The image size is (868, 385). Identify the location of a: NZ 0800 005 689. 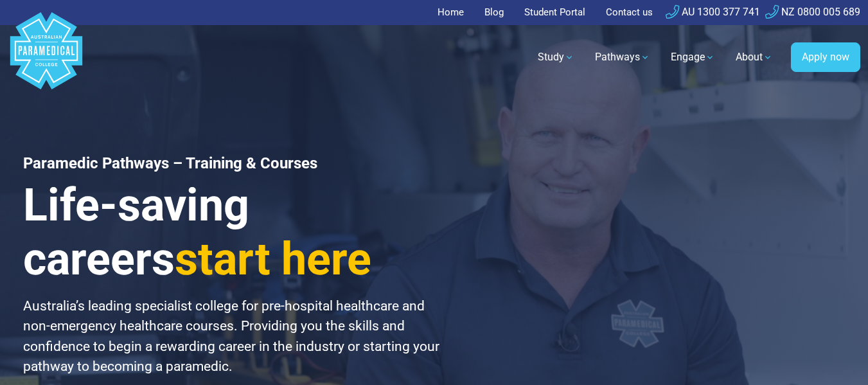
(813, 11).